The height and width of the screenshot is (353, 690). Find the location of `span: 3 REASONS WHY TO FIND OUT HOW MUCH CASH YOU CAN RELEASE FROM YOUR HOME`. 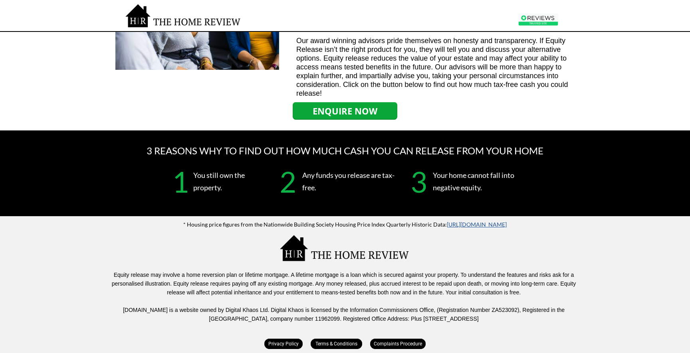

span: 3 REASONS WHY TO FIND OUT HOW MUCH CASH YOU CAN RELEASE FROM YOUR HOME is located at coordinates (345, 150).